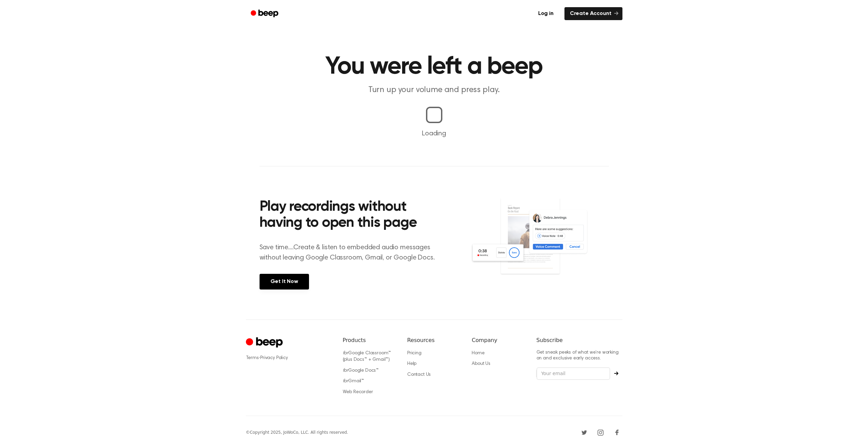 The height and width of the screenshot is (445, 868). I want to click on h6: Subscribe, so click(579, 340).